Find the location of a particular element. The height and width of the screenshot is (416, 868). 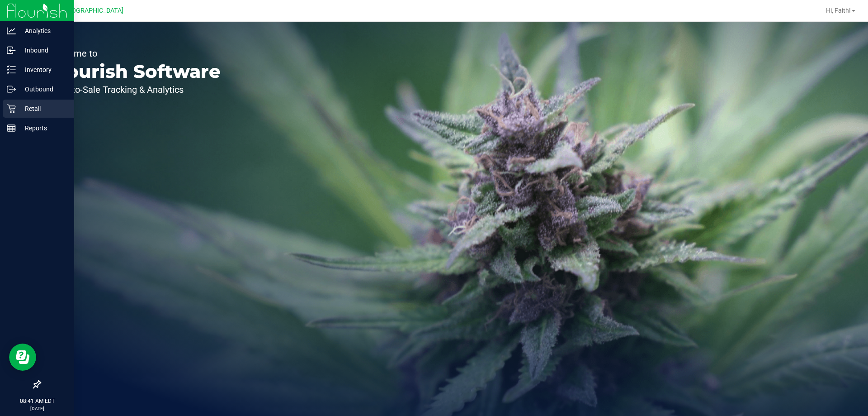

p: Welcome to is located at coordinates (134, 53).